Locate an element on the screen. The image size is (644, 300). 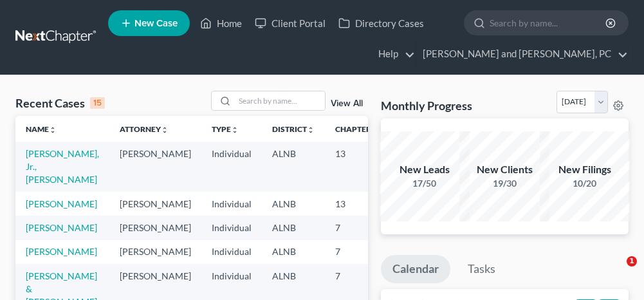
a: Nameunfold_more is located at coordinates (41, 129).